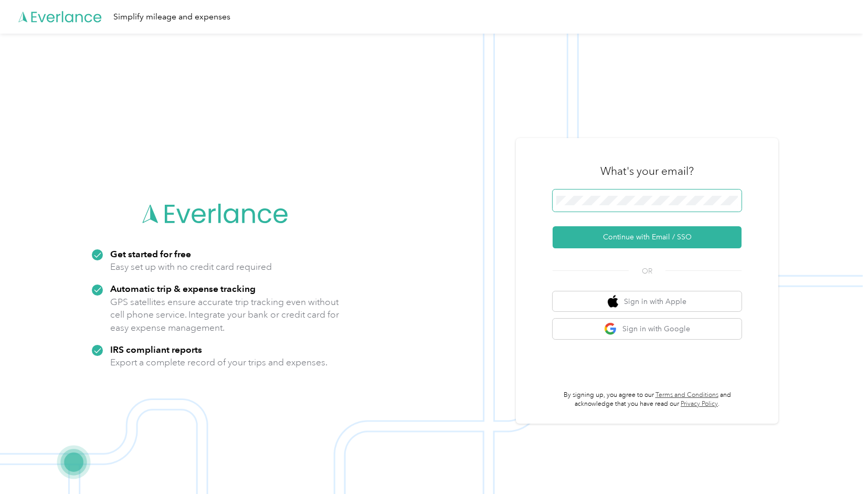  I want to click on span: OR, so click(647, 271).